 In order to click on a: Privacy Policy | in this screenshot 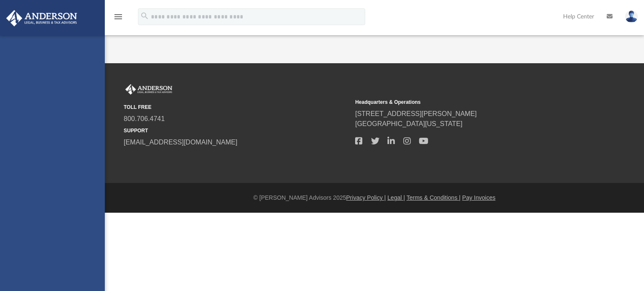, I will do `click(366, 198)`.